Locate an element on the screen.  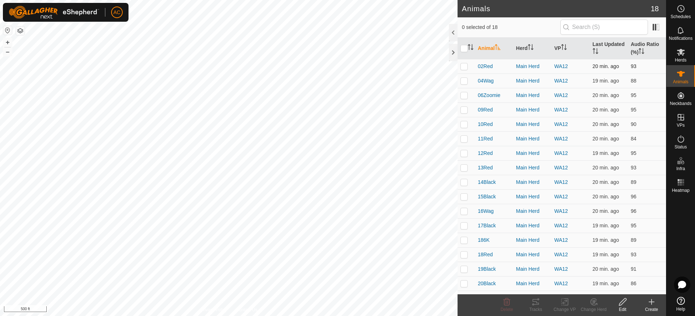
span: 02Red is located at coordinates (485, 66).